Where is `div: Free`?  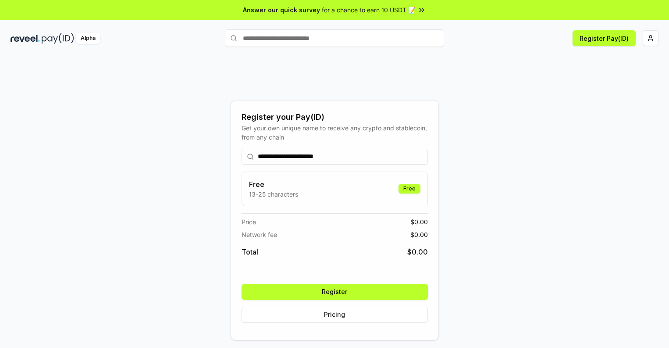
div: Free is located at coordinates (410, 189).